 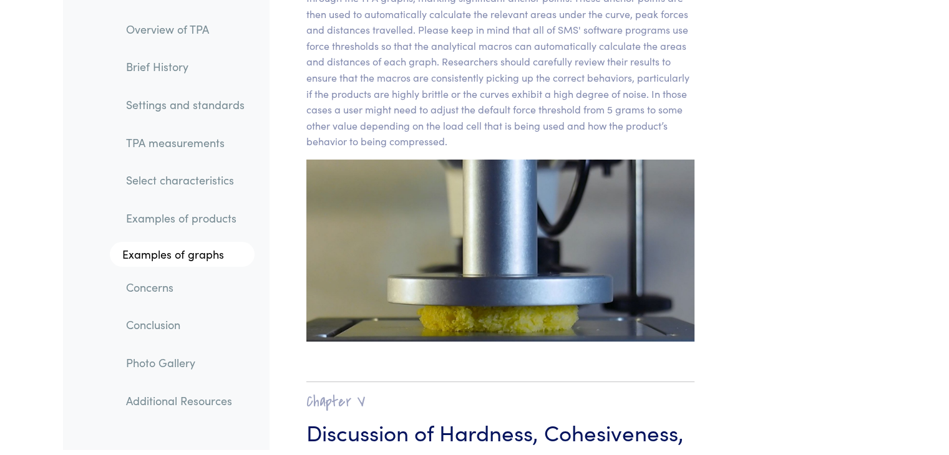 What do you see at coordinates (185, 326) in the screenshot?
I see `a: Conclusion` at bounding box center [185, 326].